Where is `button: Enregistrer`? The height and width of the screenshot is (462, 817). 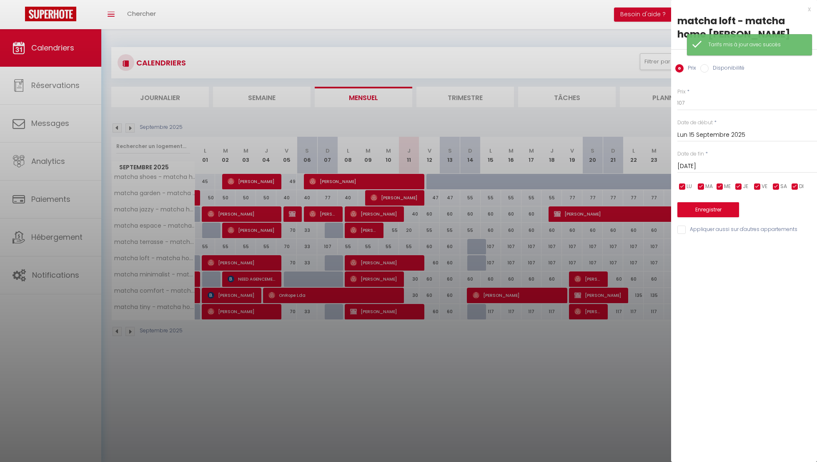 button: Enregistrer is located at coordinates (708, 210).